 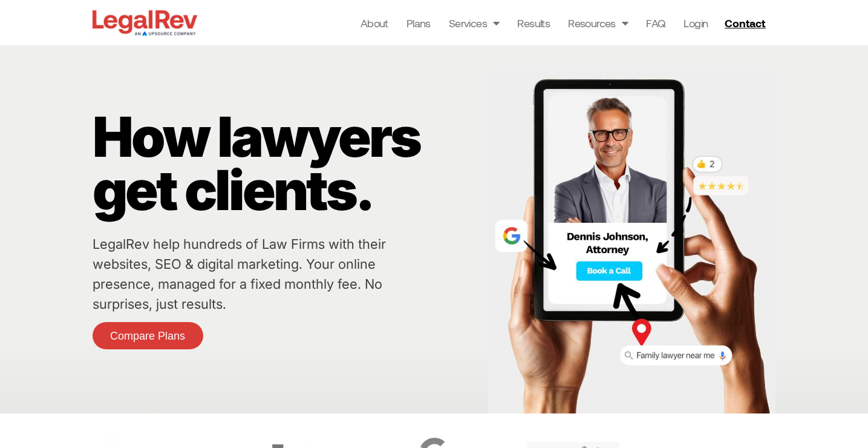 What do you see at coordinates (239, 274) in the screenshot?
I see `a: LegalRev help hundreds of Law Firms with their websites, SEO & digital marketing. Your online pre...` at bounding box center [239, 274].